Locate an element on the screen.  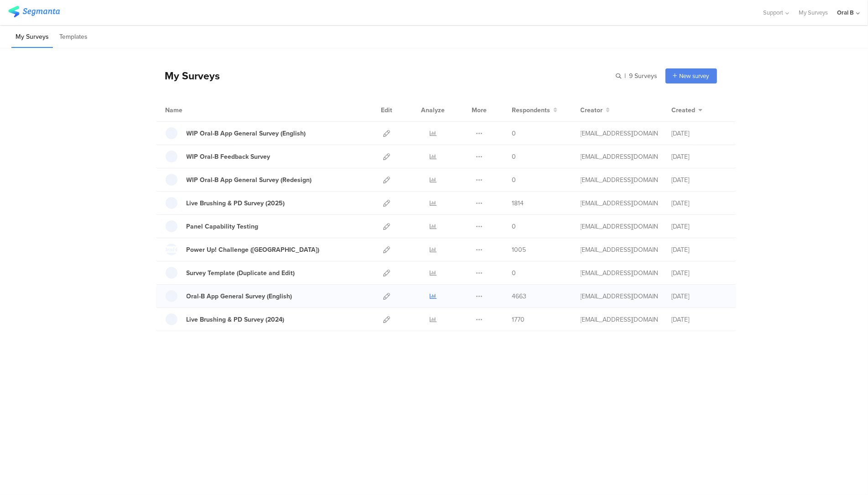
span: 4663 is located at coordinates (520, 296).